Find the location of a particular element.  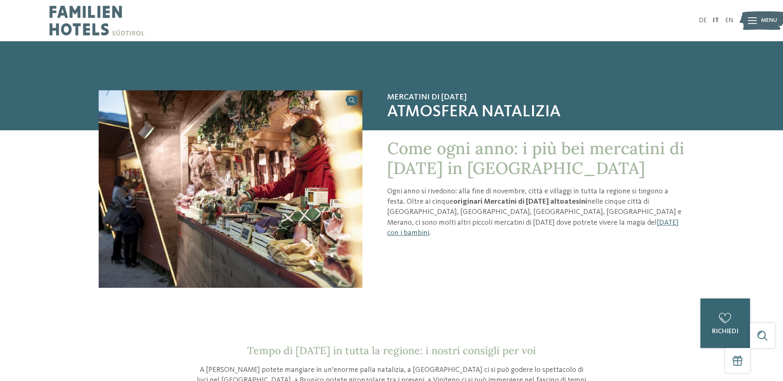

p: Ogni anno si rivedono: alla fine di novembre, città e villaggi in tutta la regione si tingono a f... is located at coordinates (536, 213).